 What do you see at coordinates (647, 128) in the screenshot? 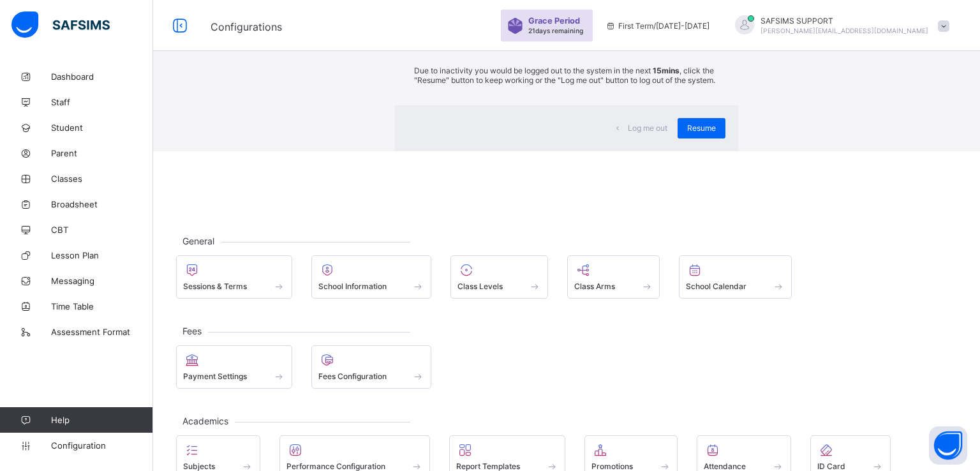
I see `span: Log me out` at bounding box center [647, 128].